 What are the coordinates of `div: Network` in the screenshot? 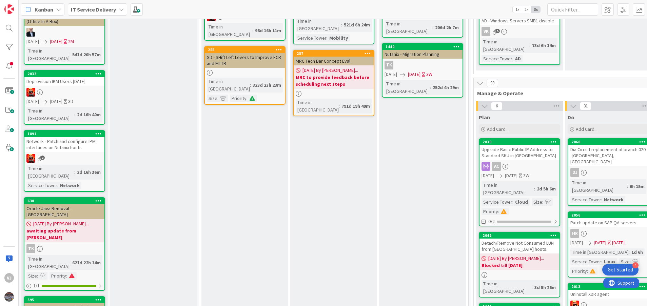 It's located at (614, 200).